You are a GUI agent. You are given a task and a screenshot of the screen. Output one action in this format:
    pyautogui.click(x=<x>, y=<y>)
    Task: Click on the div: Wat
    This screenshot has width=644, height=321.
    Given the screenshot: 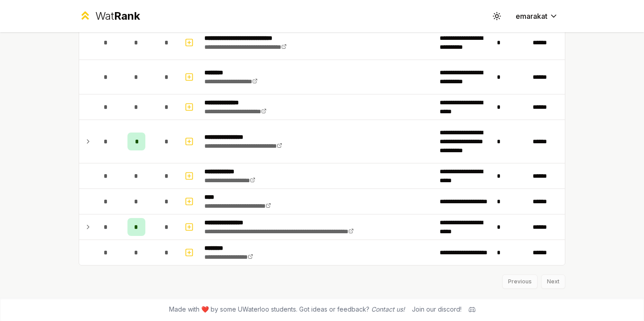 What is the action you would take?
    pyautogui.click(x=117, y=16)
    